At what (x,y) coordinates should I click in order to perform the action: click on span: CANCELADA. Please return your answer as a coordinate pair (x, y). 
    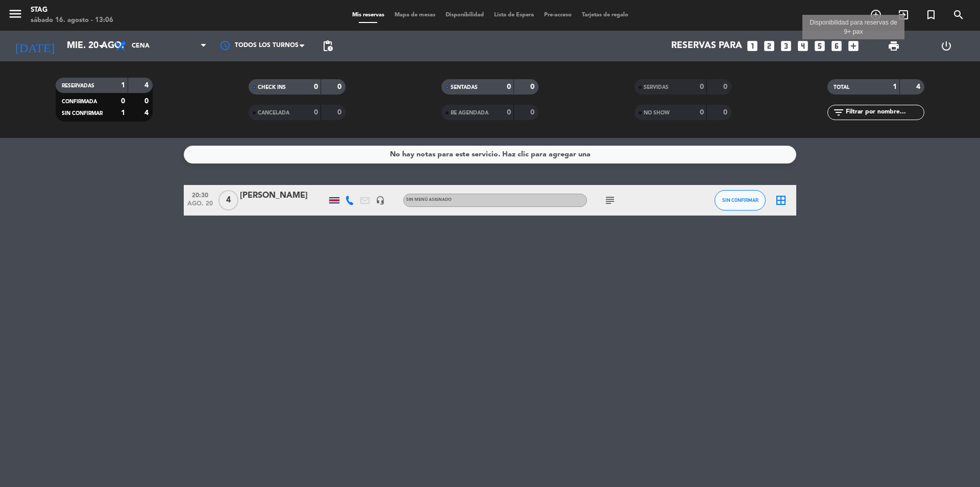
    Looking at the image, I should click on (273, 113).